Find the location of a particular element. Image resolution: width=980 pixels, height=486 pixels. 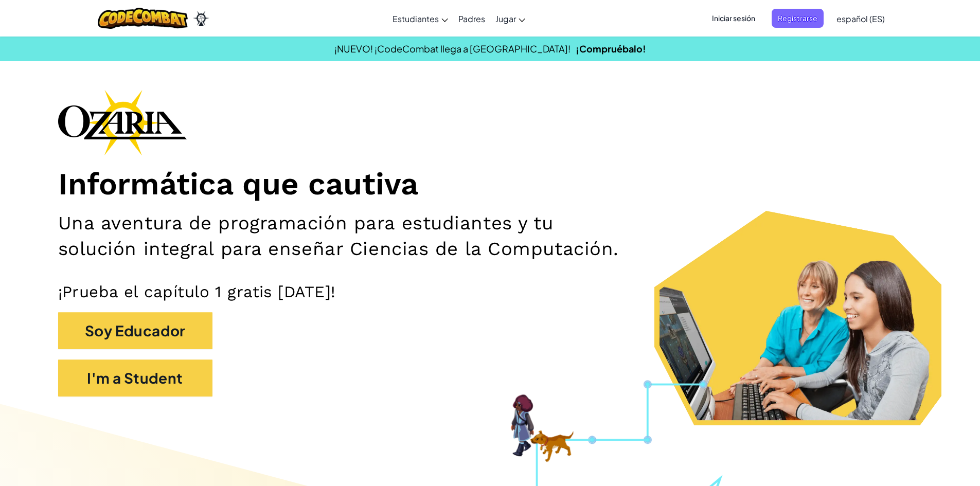

span: Jugar is located at coordinates (506, 18).